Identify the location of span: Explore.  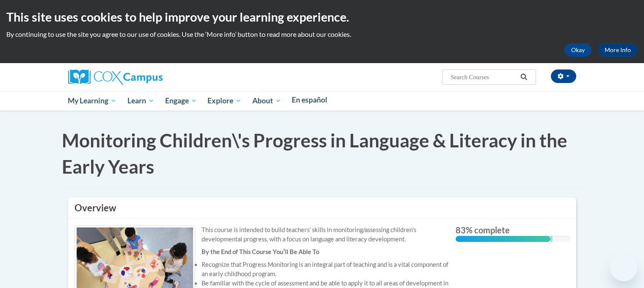
(225, 101).